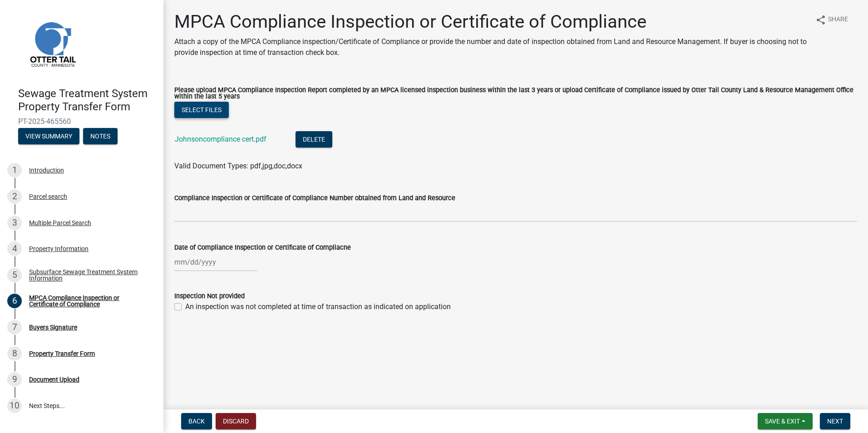 The width and height of the screenshot is (868, 433). Describe the element at coordinates (48, 197) in the screenshot. I see `div: Parcel search` at that location.